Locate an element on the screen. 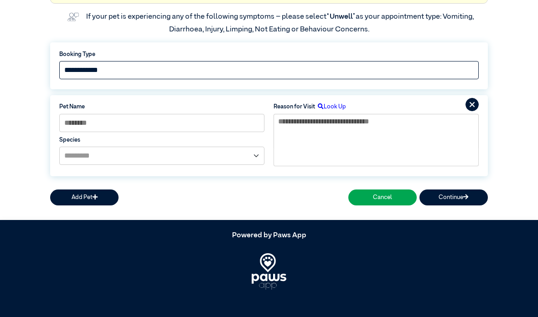 Image resolution: width=538 pixels, height=317 pixels. label: Reason for Visit is located at coordinates (294, 107).